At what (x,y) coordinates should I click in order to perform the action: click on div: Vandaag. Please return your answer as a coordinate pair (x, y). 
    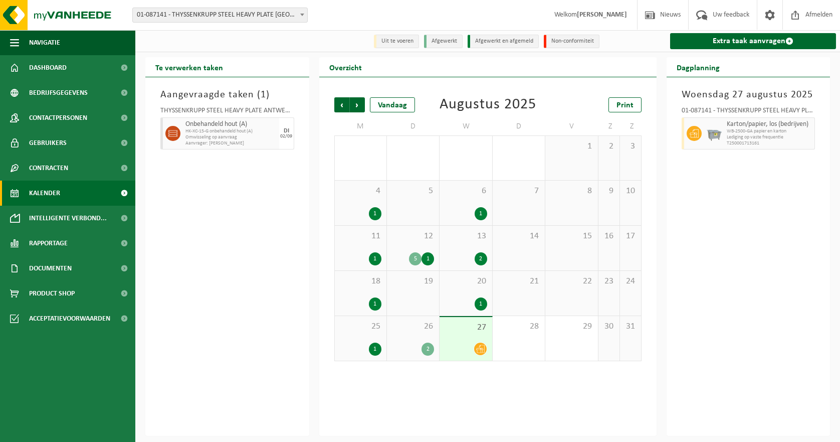
    Looking at the image, I should click on (392, 105).